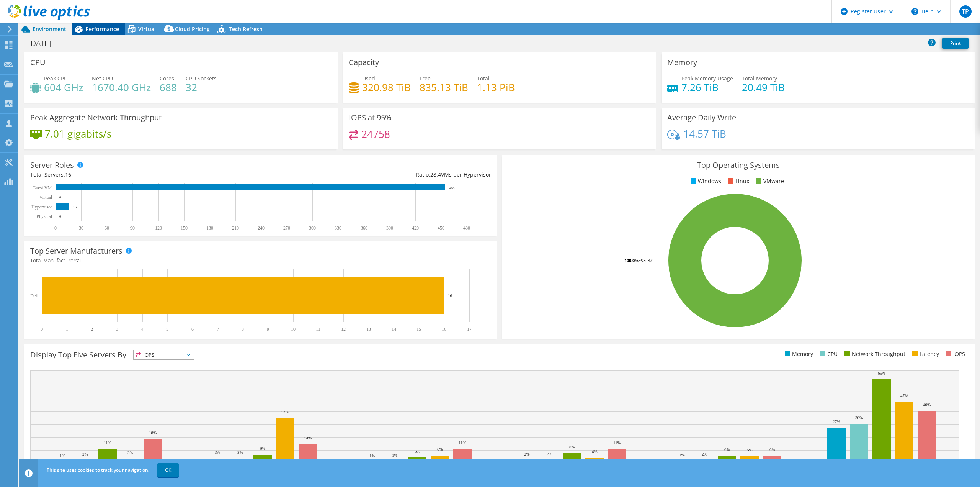 Image resolution: width=980 pixels, height=487 pixels. I want to click on h3: CPU, so click(38, 63).